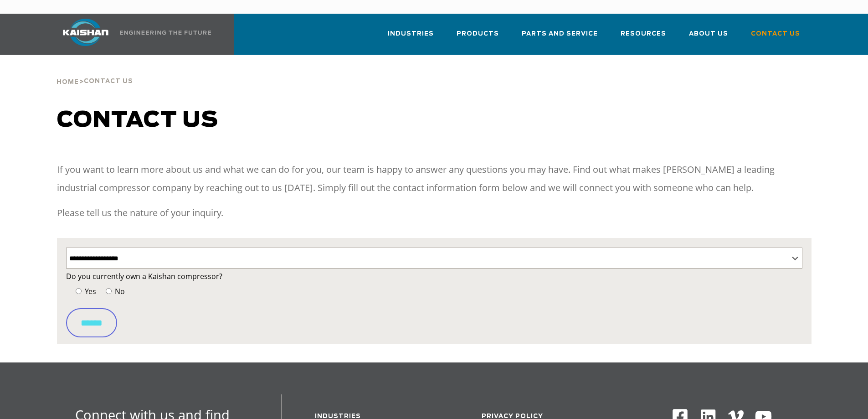 The width and height of the screenshot is (868, 419). Describe the element at coordinates (165, 32) in the screenshot. I see `img: Engineering the future` at that location.